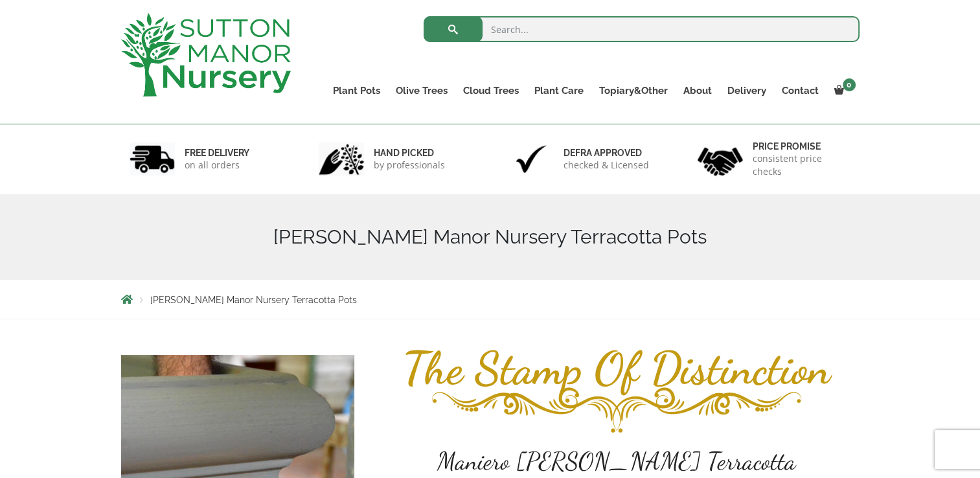  What do you see at coordinates (217, 153) in the screenshot?
I see `h6: FREE DELIVERY` at bounding box center [217, 153].